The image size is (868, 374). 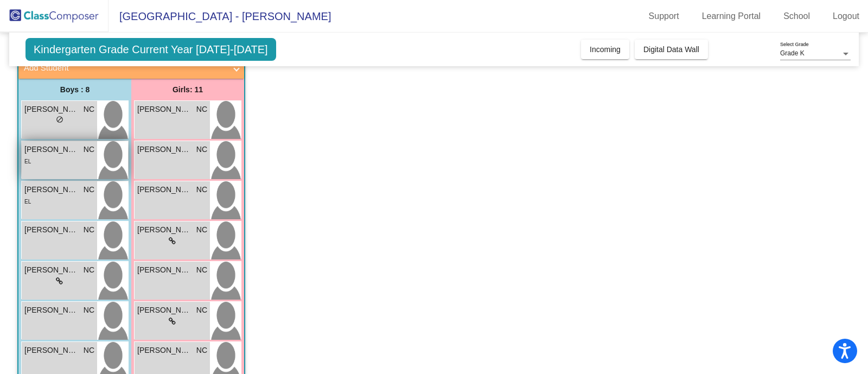 I want to click on a: School, so click(x=797, y=16).